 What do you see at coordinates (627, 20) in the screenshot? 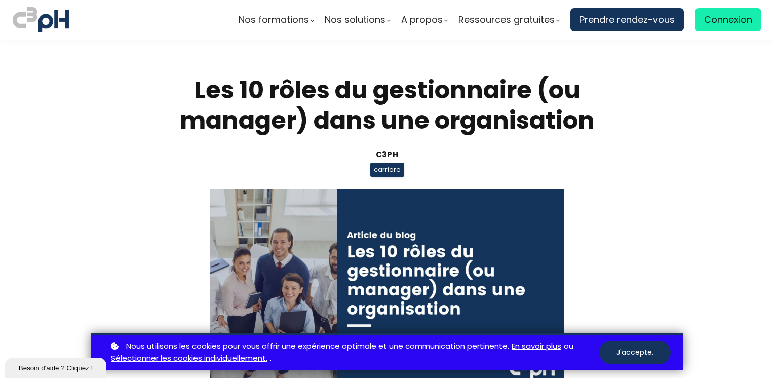
I see `a: Prendre rendez-vous` at bounding box center [627, 20].